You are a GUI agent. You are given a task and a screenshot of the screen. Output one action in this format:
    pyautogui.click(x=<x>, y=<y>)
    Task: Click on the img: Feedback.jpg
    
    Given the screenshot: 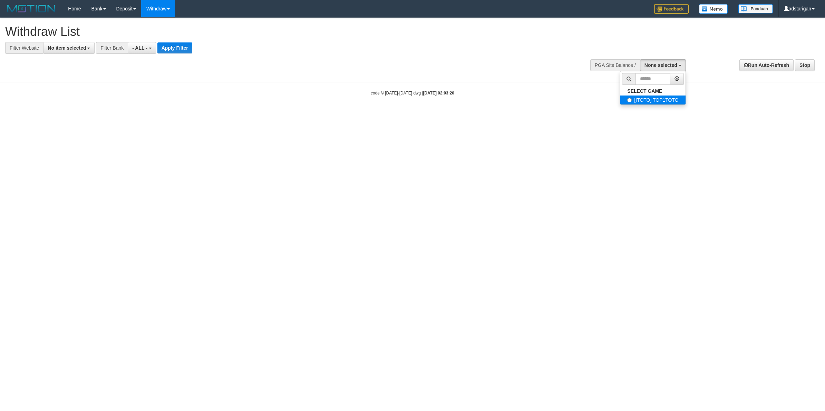 What is the action you would take?
    pyautogui.click(x=671, y=9)
    